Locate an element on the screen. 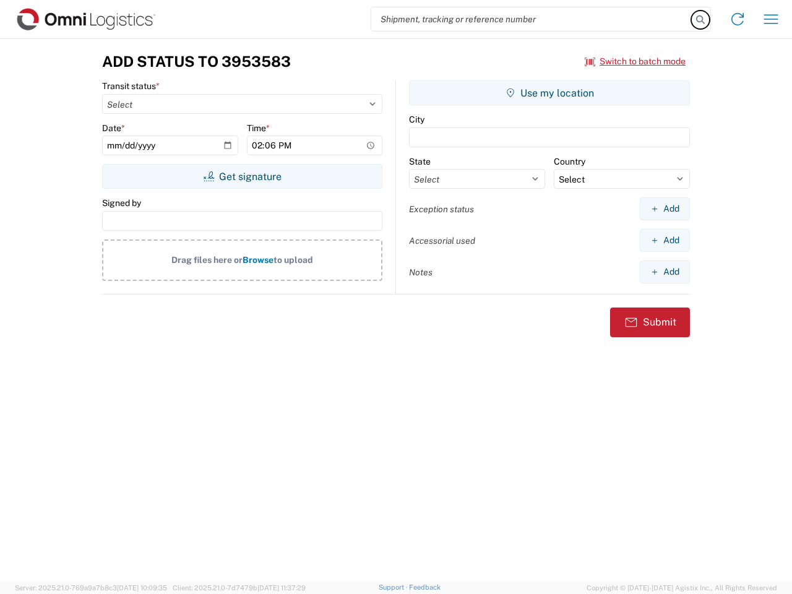 Image resolution: width=792 pixels, height=594 pixels. label: Accessorial used is located at coordinates (442, 241).